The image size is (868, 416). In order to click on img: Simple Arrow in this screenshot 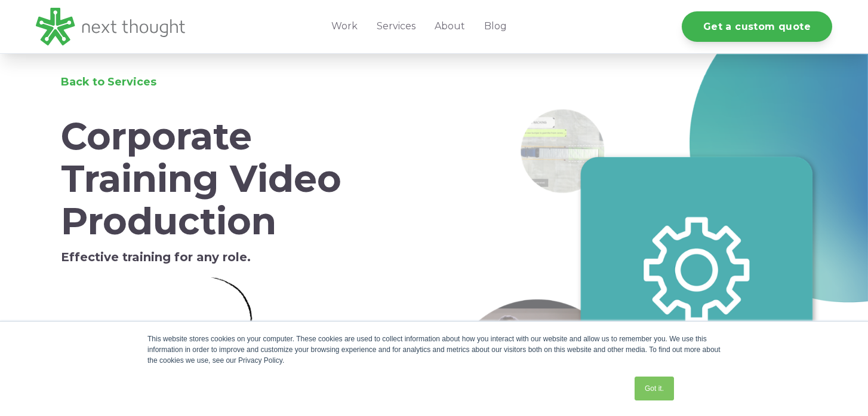, I will do `click(232, 306)`.